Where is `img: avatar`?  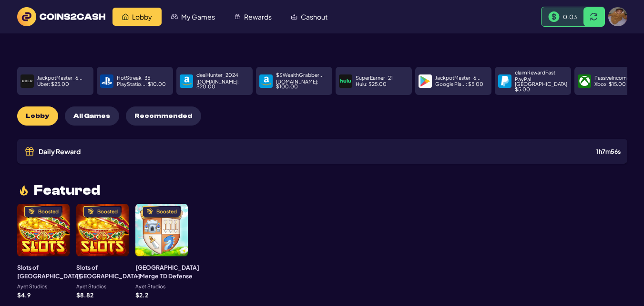
img: avatar is located at coordinates (618, 17).